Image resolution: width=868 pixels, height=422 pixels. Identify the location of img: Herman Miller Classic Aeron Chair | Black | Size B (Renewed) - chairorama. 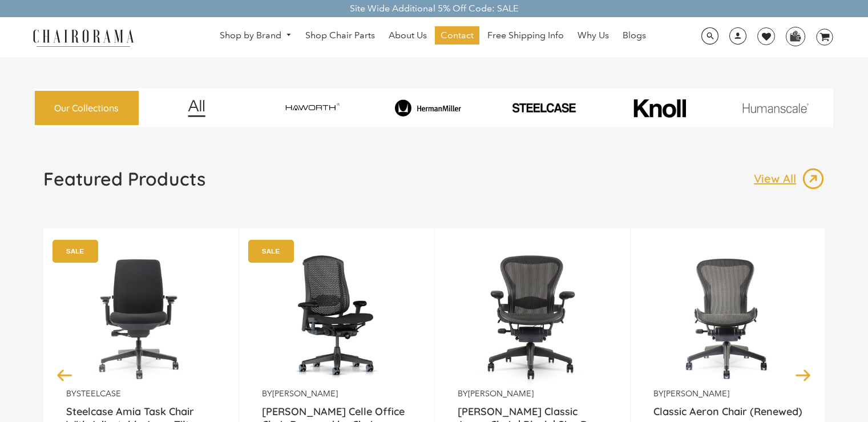
(532, 317).